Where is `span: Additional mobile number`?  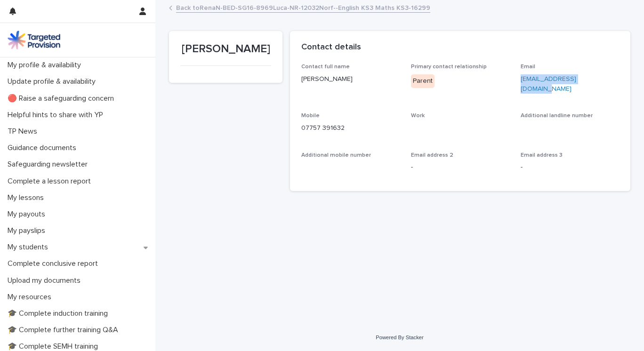
span: Additional mobile number is located at coordinates (336, 155).